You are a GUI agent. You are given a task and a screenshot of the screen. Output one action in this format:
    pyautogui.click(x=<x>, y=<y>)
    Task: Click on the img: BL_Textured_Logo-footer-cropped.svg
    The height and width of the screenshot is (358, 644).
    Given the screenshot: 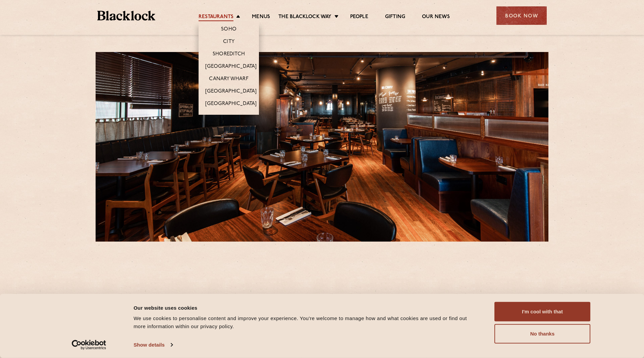 What is the action you would take?
    pyautogui.click(x=126, y=16)
    